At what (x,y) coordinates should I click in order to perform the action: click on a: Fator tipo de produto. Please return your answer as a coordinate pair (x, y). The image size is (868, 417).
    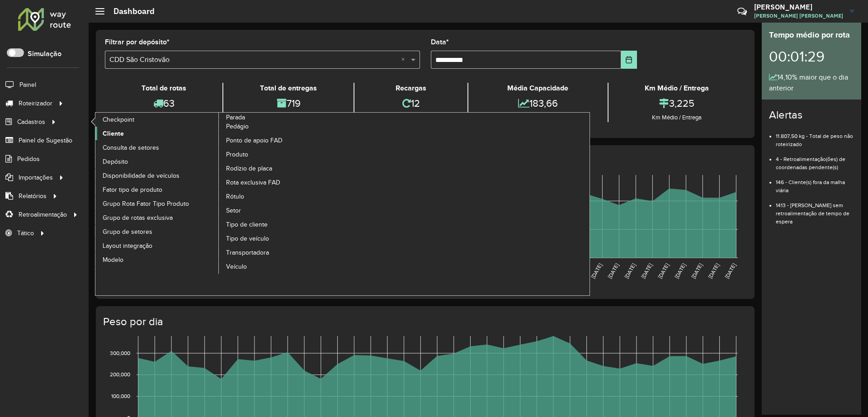
    Looking at the image, I should click on (157, 189).